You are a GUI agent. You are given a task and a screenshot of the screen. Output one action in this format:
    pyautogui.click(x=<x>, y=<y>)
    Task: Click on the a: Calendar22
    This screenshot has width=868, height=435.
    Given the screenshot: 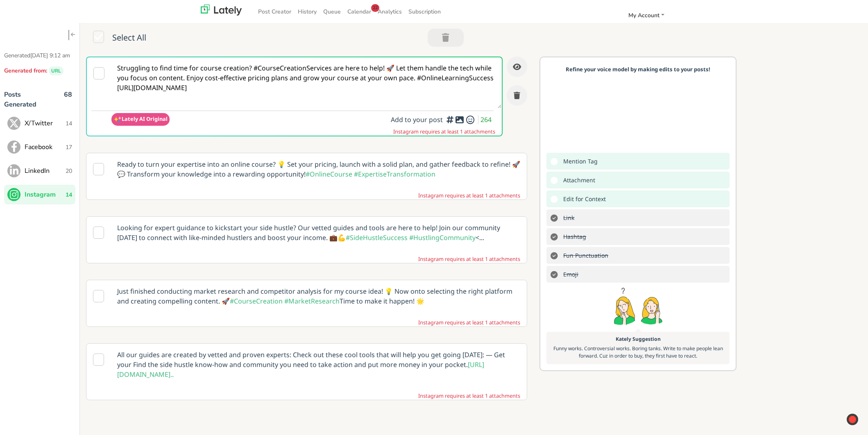 What is the action you would take?
    pyautogui.click(x=359, y=12)
    